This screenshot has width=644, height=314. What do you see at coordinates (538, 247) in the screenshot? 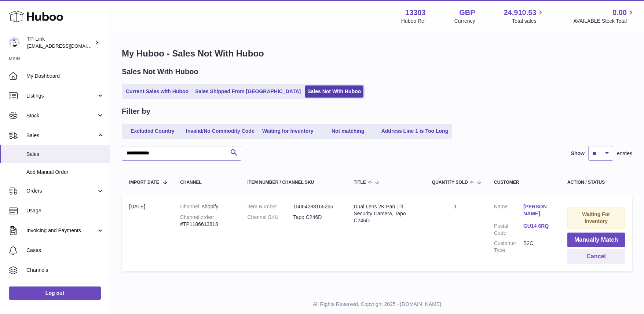
I see `dd: B2C` at bounding box center [538, 247].